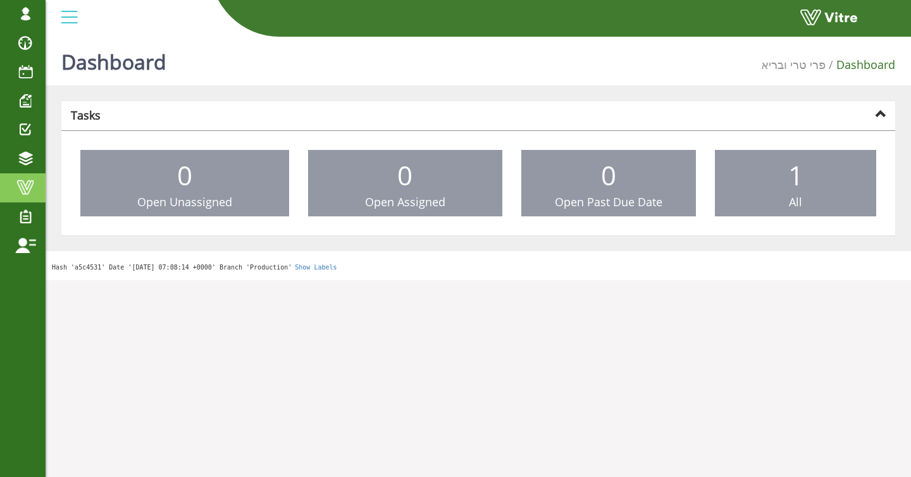 This screenshot has height=477, width=911. What do you see at coordinates (405, 183) in the screenshot?
I see `a: 0 Open Assigned` at bounding box center [405, 183].